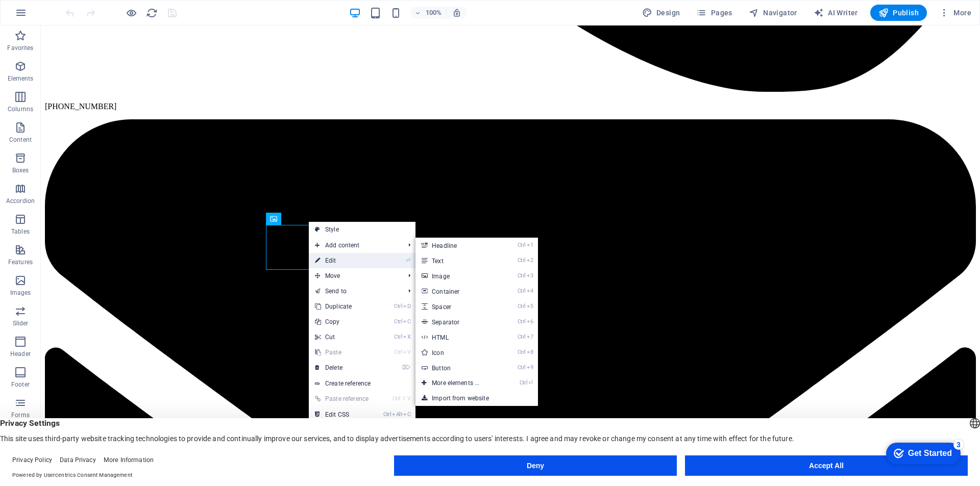  Describe the element at coordinates (343, 399) in the screenshot. I see `a: Ctrl⇧VPaste reference` at that location.